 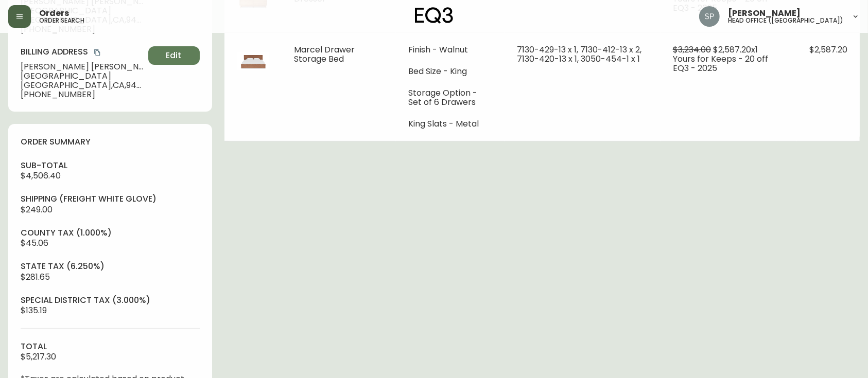 I want to click on li: Bed Size - King, so click(x=450, y=71).